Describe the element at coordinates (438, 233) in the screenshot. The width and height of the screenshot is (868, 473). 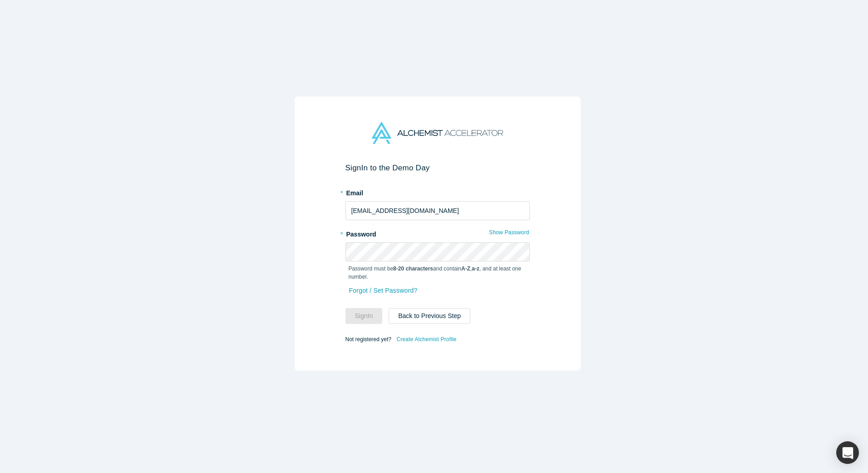
I see `label: Password` at that location.